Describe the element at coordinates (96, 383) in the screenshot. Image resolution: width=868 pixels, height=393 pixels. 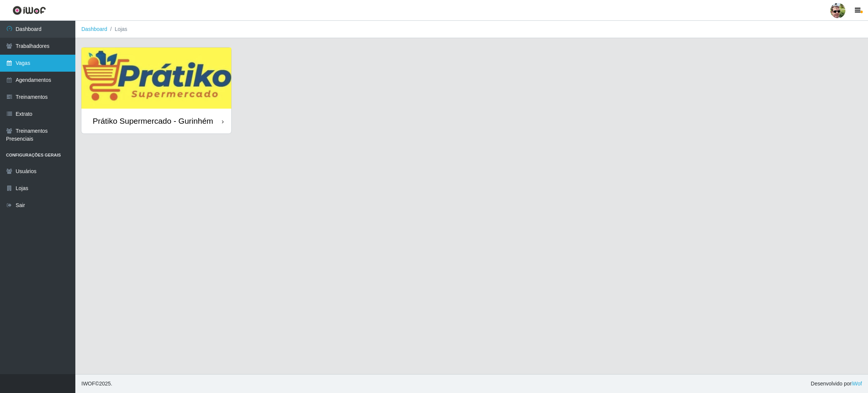
I see `span: © 2025 .` at that location.